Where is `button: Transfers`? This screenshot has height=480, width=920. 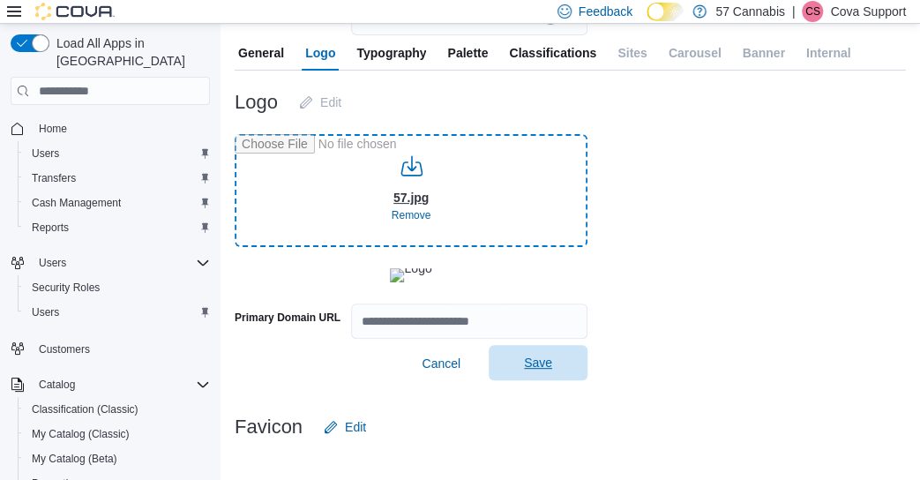
button: Transfers is located at coordinates (117, 178).